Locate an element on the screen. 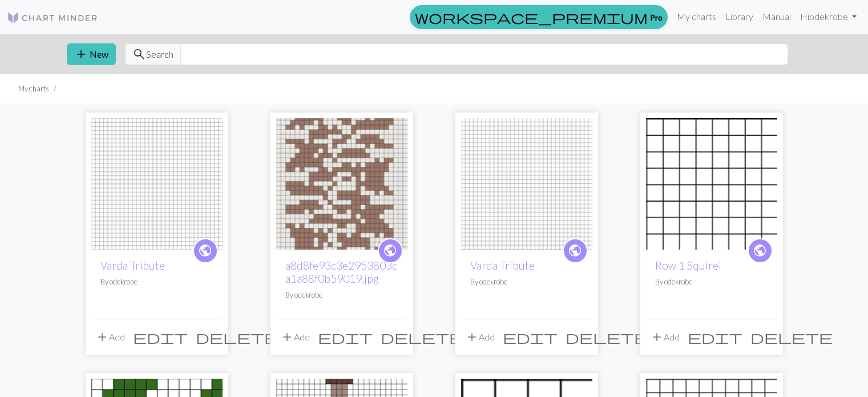 The height and width of the screenshot is (397, 868). a: Hiodekrobe is located at coordinates (828, 16).